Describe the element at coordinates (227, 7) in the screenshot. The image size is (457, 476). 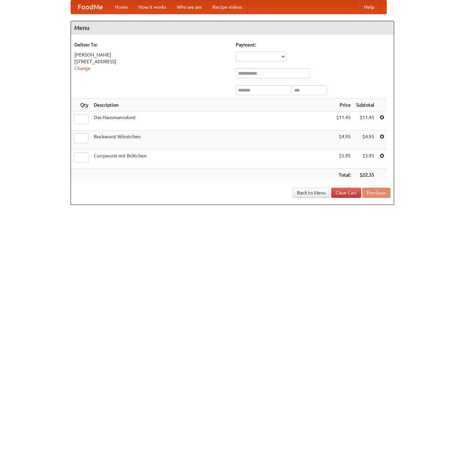
I see `a: Recipe videos` at that location.